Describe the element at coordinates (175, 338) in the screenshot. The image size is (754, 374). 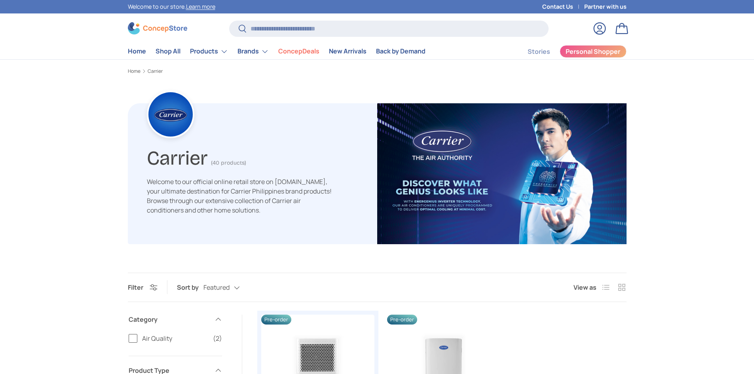
I see `span: Air Quality` at that location.